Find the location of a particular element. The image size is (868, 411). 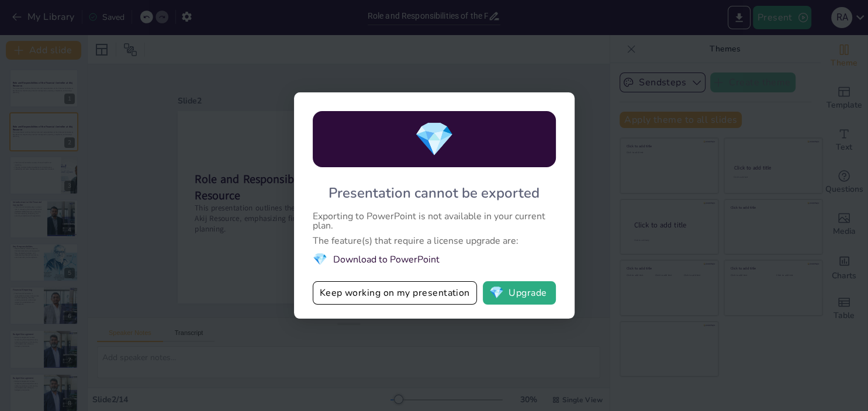

li: Download to PowerPoint is located at coordinates (434, 259).